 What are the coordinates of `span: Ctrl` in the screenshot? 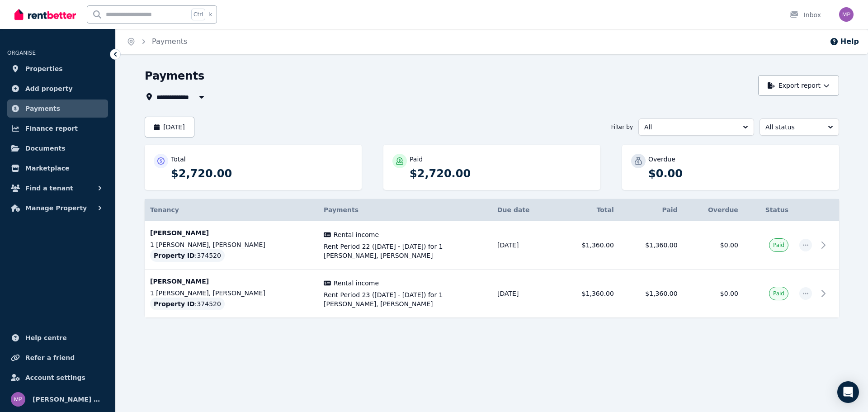 It's located at (198, 14).